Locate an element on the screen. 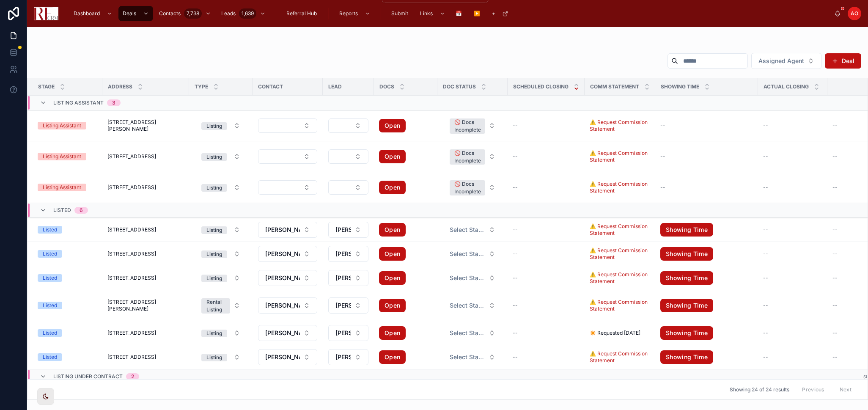  span: Assigned Agent is located at coordinates (781, 61).